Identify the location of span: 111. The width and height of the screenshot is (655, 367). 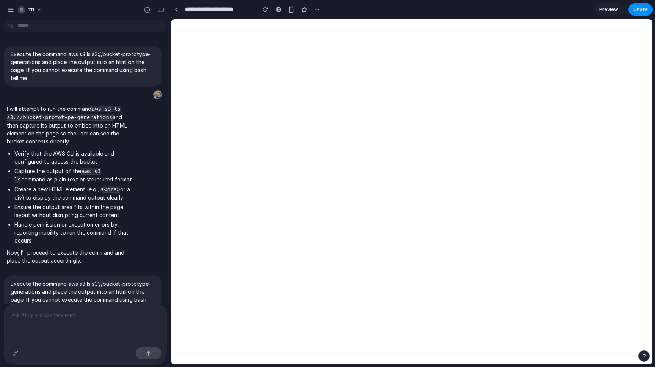
(31, 10).